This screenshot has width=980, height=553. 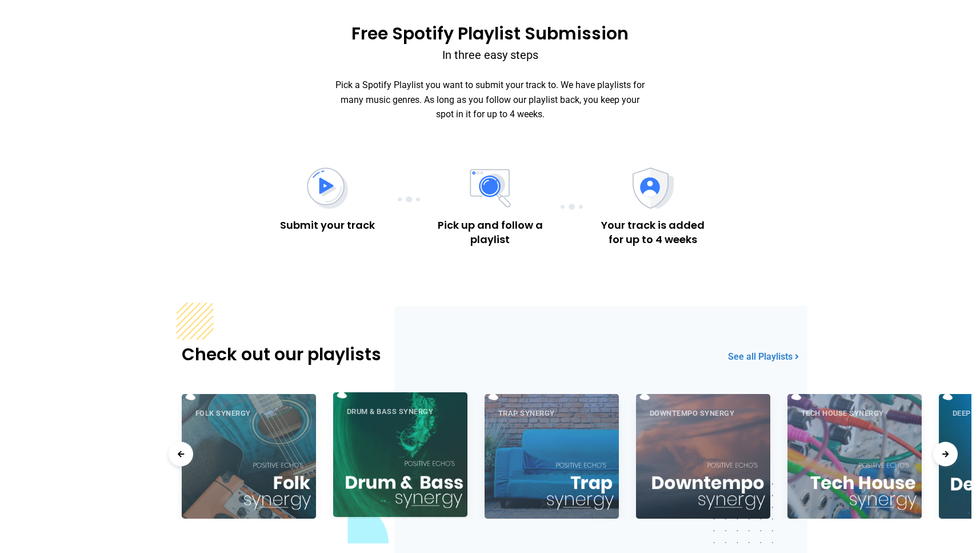 I want to click on h2: Free Spotify Playlist Submission, so click(x=490, y=34).